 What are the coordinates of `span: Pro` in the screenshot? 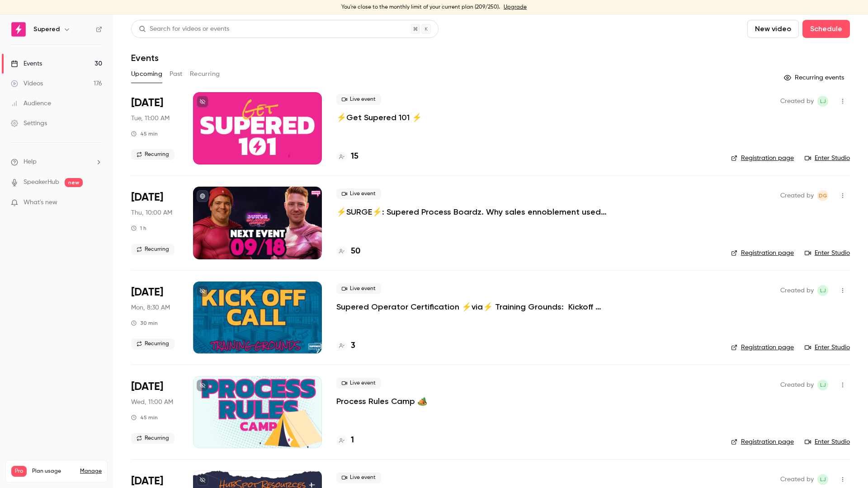 It's located at (19, 471).